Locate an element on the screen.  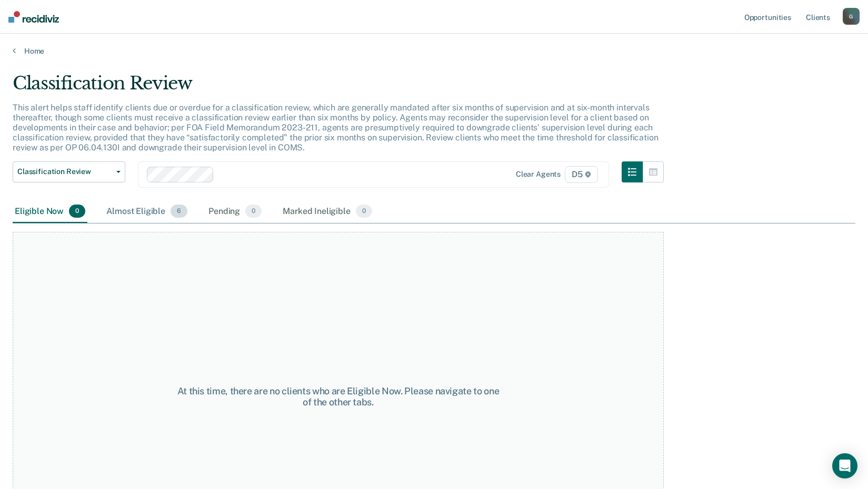
div: Pending0 is located at coordinates (235, 212).